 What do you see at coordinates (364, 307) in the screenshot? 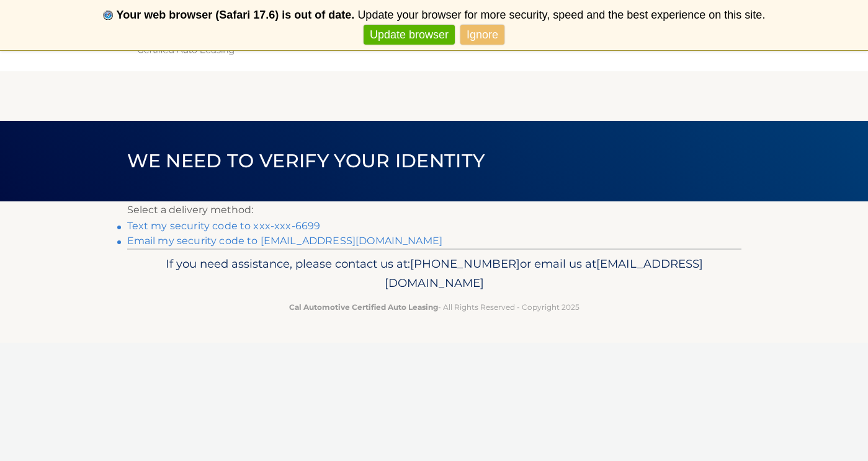
I see `strong: Cal Automotive Certified Auto Leasing` at bounding box center [364, 307].